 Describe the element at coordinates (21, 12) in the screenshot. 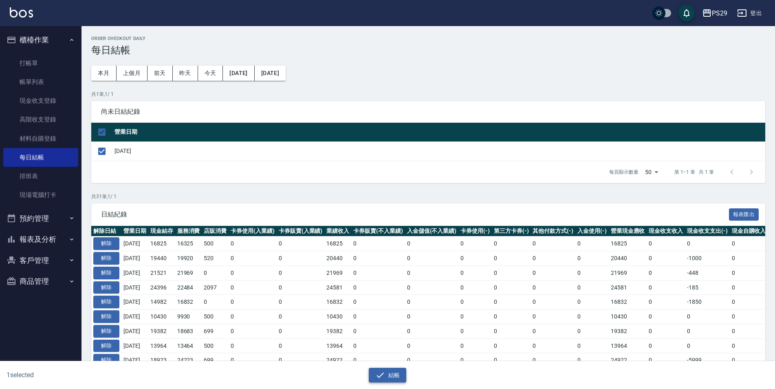

I see `img: Logo` at that location.